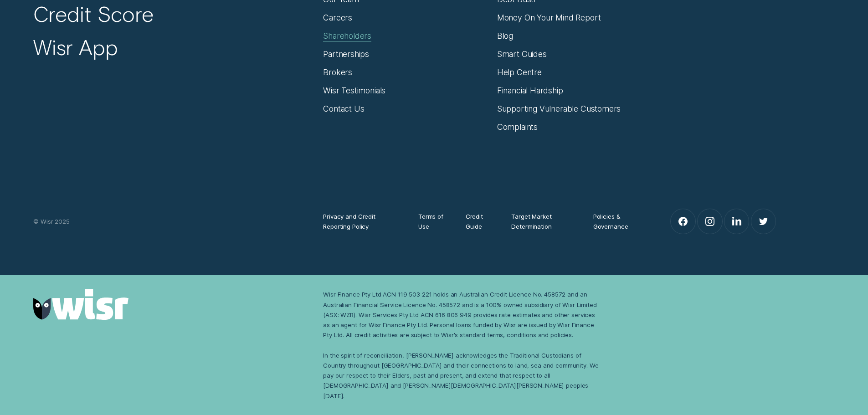  What do you see at coordinates (361, 221) in the screenshot?
I see `div: Privacy and Credit Reporting Policy` at bounding box center [361, 221].